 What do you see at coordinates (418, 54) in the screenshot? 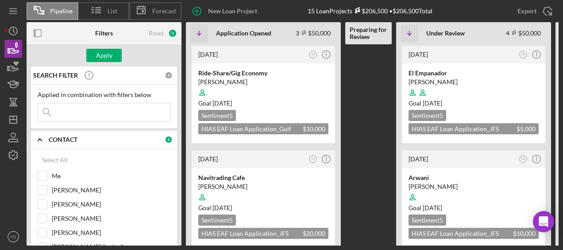
I see `time: 2025-09-19 18:48` at bounding box center [418, 54].